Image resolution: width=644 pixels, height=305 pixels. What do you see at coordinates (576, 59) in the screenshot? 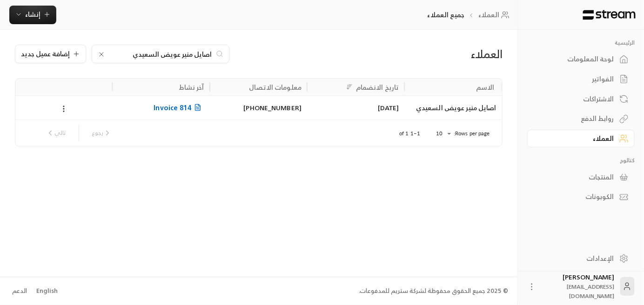
I see `div: لوحة المعلومات` at bounding box center [576, 59].